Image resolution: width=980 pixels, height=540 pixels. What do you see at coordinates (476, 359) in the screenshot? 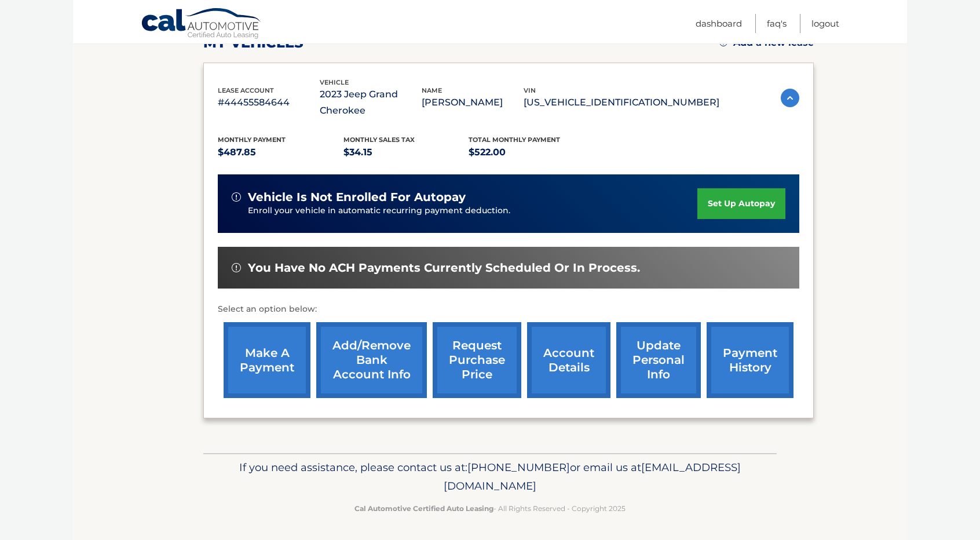
I see `a: request purchase price` at bounding box center [476, 359].